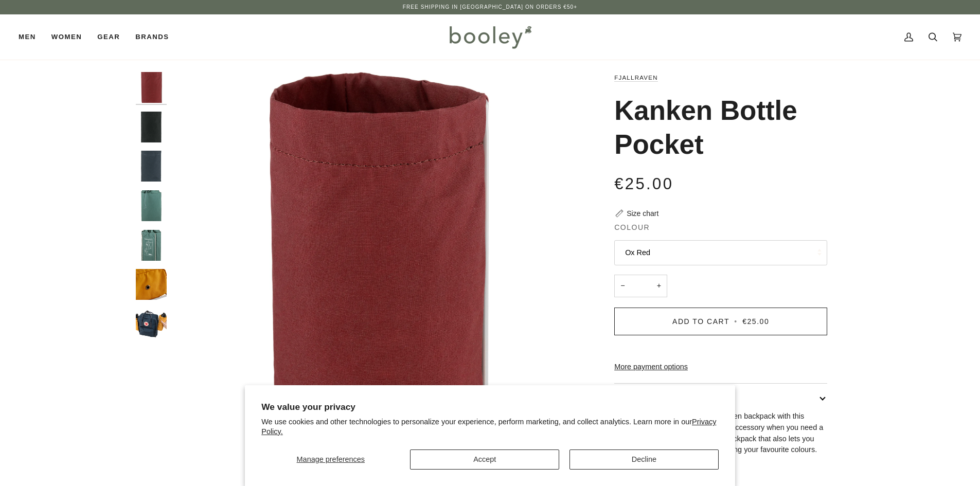  What do you see at coordinates (720, 322) in the screenshot?
I see `button: Add to Cart • €25.00` at bounding box center [720, 322].